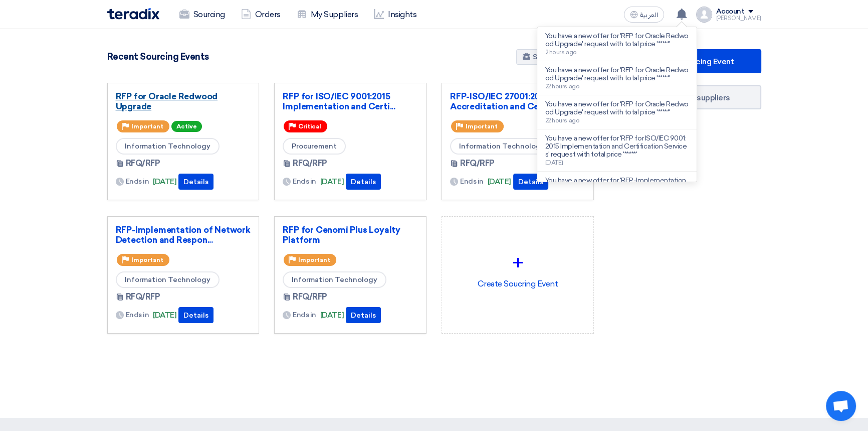 The height and width of the screenshot is (431, 868). Describe the element at coordinates (730, 11) in the screenshot. I see `div: Account` at that location.